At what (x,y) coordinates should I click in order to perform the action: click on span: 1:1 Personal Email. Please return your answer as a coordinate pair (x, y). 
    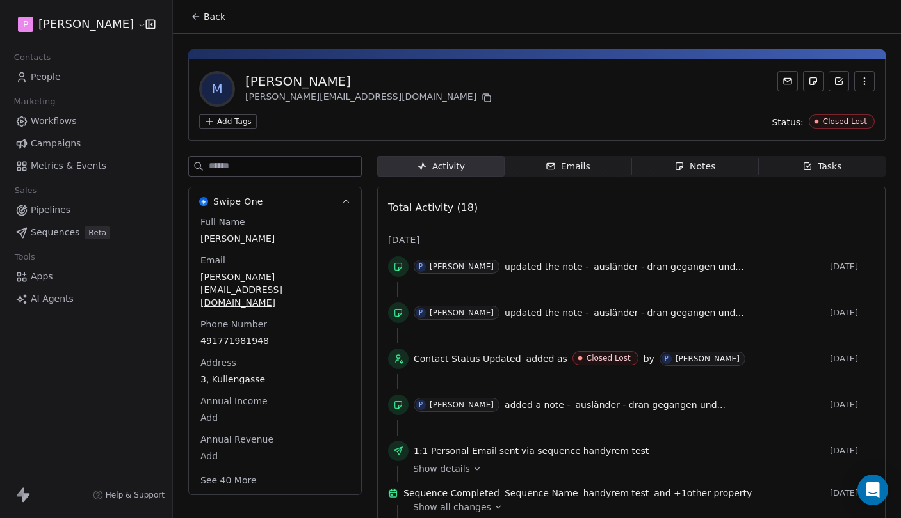
    Looking at the image, I should click on (455, 451).